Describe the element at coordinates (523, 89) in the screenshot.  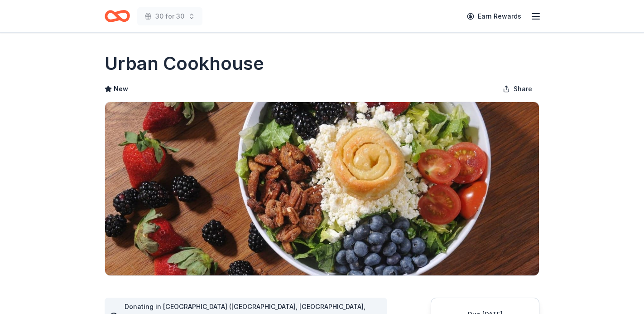
I see `span: Share` at that location.